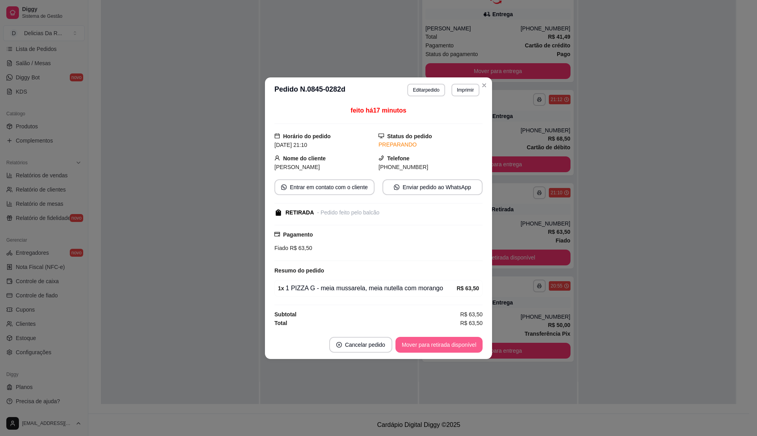 Image resolution: width=757 pixels, height=436 pixels. Describe the element at coordinates (339, 344) in the screenshot. I see `span: close-circle` at that location.